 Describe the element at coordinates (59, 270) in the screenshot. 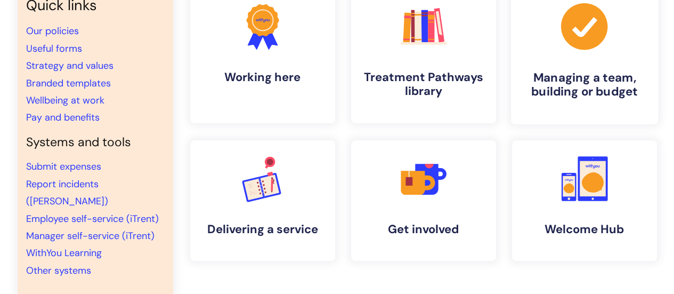

I see `a: Other systems` at that location.